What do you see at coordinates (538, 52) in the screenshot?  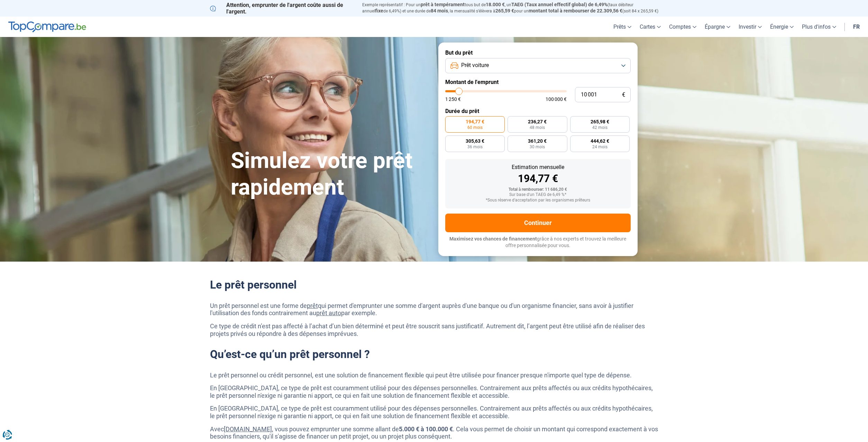 I see `label: But du prêt` at bounding box center [538, 52].